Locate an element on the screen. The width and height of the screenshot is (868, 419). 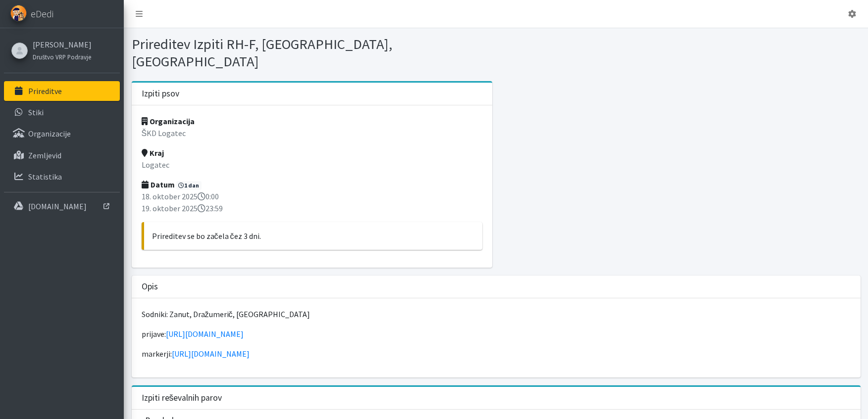
p: Prireditev se bo začela čez 3 dni. is located at coordinates (314, 236).